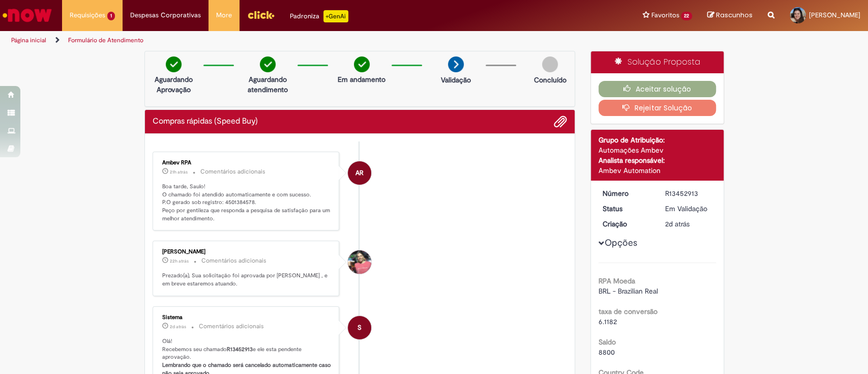 Image resolution: width=868 pixels, height=374 pixels. What do you see at coordinates (687, 15) in the screenshot?
I see `span: 22` at bounding box center [687, 15].